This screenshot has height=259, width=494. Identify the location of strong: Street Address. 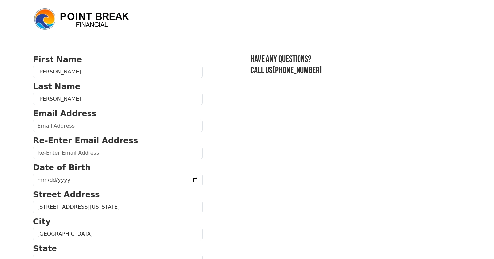
(66, 195).